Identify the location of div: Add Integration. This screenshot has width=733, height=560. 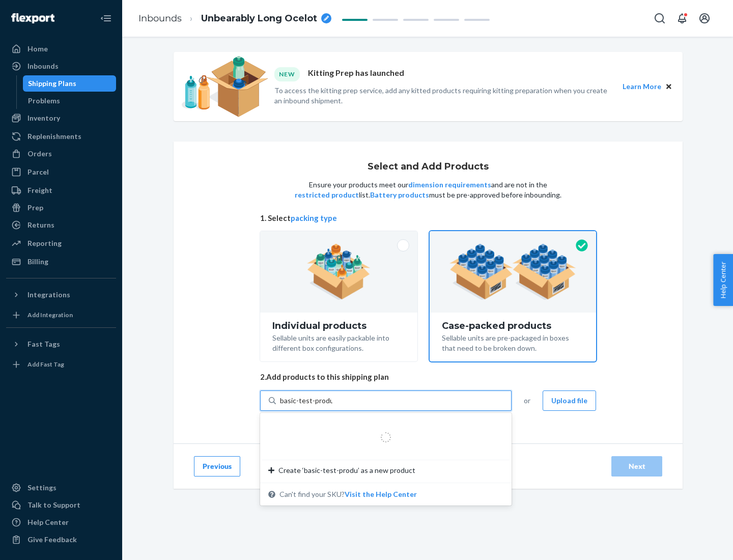
(50, 315).